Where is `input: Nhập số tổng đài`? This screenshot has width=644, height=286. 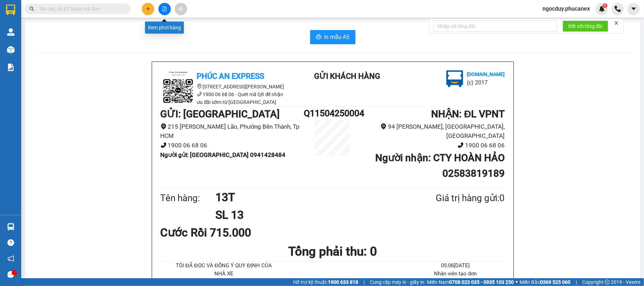 input: Nhập số tổng đài is located at coordinates (495, 26).